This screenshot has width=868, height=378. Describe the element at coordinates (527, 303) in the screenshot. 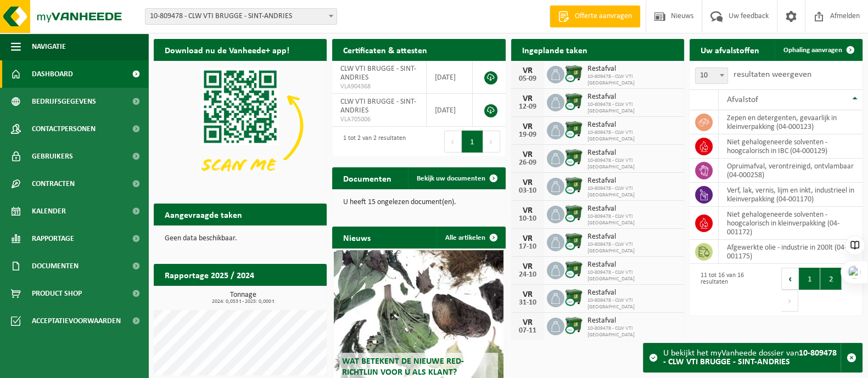

I see `div: 31-10` at that location.